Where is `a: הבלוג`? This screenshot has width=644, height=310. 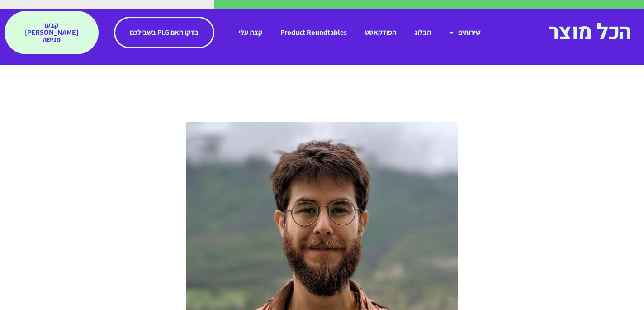 a: הבלוג is located at coordinates (423, 33).